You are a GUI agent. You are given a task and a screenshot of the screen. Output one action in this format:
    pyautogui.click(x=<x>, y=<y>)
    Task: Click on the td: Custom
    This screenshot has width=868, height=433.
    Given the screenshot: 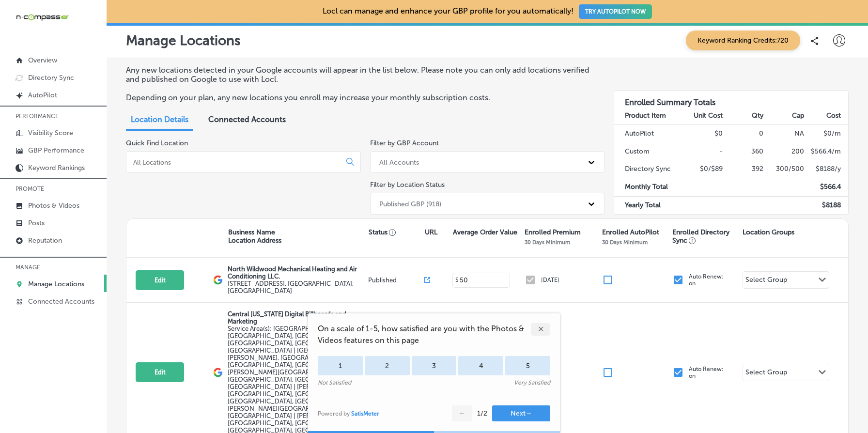 What is the action you would take?
    pyautogui.click(x=648, y=152)
    